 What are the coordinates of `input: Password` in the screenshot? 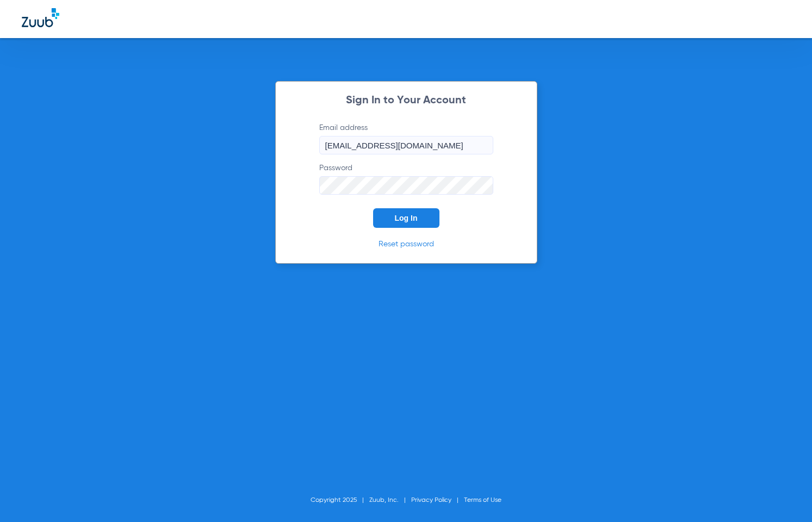 It's located at (406, 185).